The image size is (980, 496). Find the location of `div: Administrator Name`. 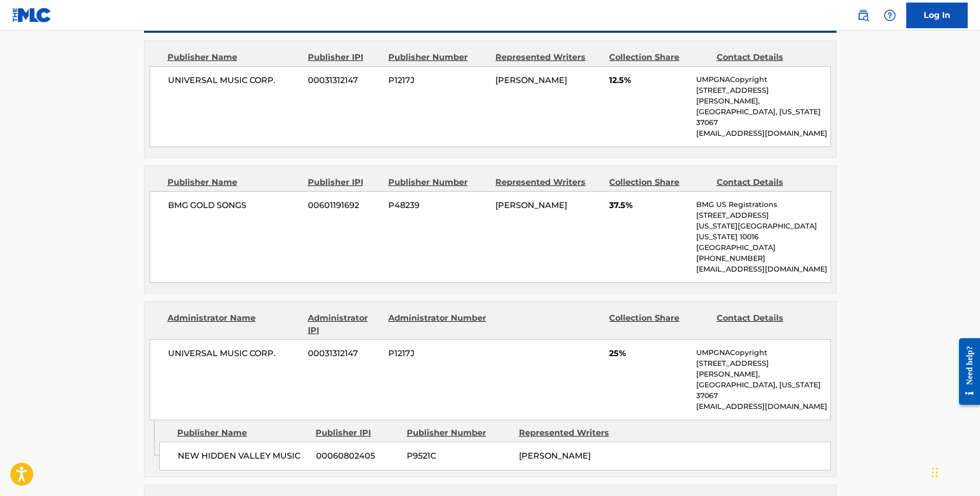

div: Administrator Name is located at coordinates (234, 324).